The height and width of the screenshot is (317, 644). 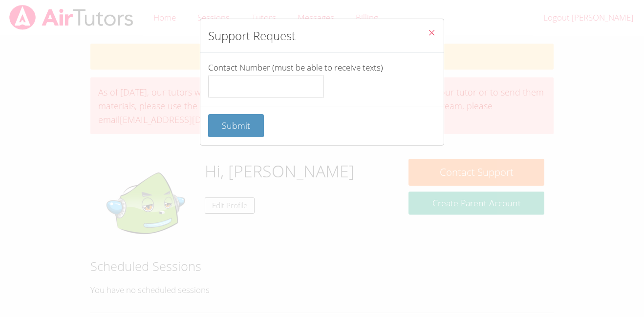 What do you see at coordinates (266, 87) in the screenshot?
I see `input: Contact Number (must be able to receive texts)` at bounding box center [266, 87].